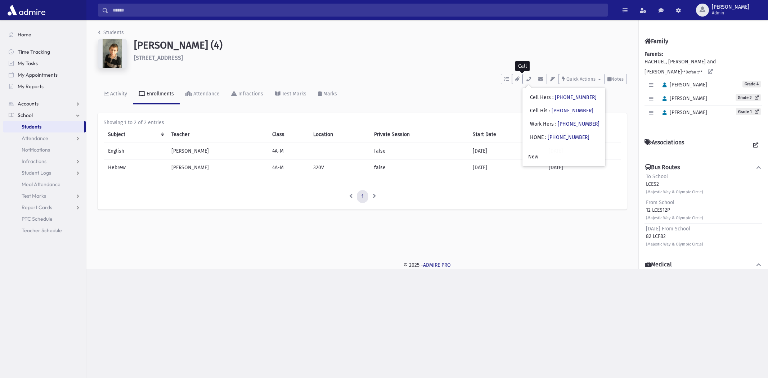 This screenshot has width=768, height=378. What do you see at coordinates (731, 13) in the screenshot?
I see `span: Admin` at bounding box center [731, 13].